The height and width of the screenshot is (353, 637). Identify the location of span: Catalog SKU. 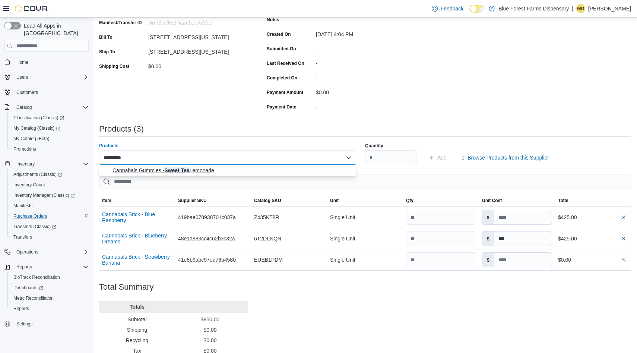
(267, 200).